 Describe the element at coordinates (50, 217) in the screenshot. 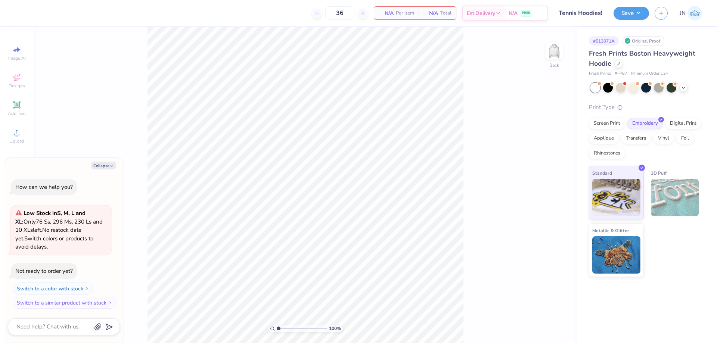

I see `strong: Low Stock in S, M, L and XL :` at that location.